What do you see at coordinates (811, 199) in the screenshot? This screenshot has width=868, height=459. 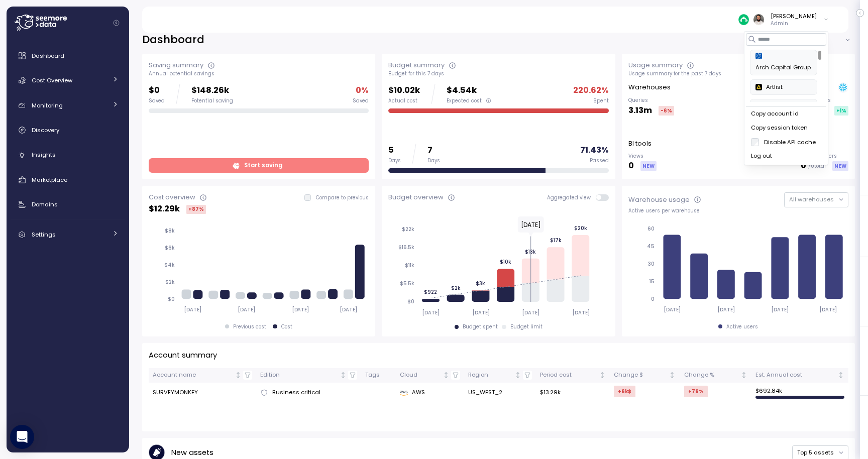 I see `span: All warehouses` at bounding box center [811, 199].